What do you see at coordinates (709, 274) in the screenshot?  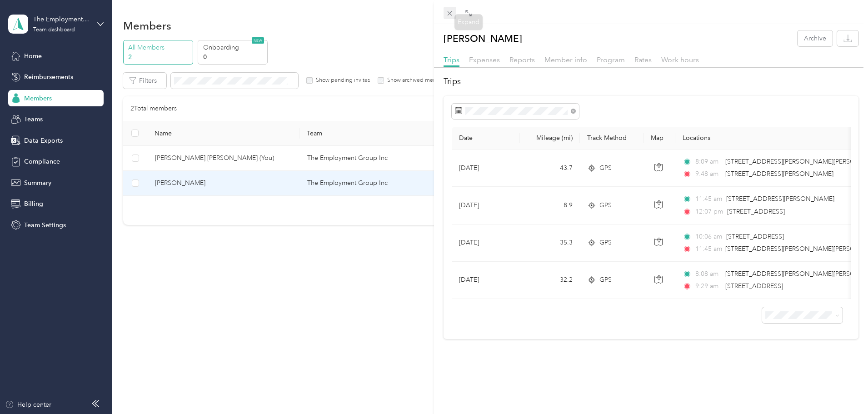 I see `span: 8:08 am` at bounding box center [709, 274].